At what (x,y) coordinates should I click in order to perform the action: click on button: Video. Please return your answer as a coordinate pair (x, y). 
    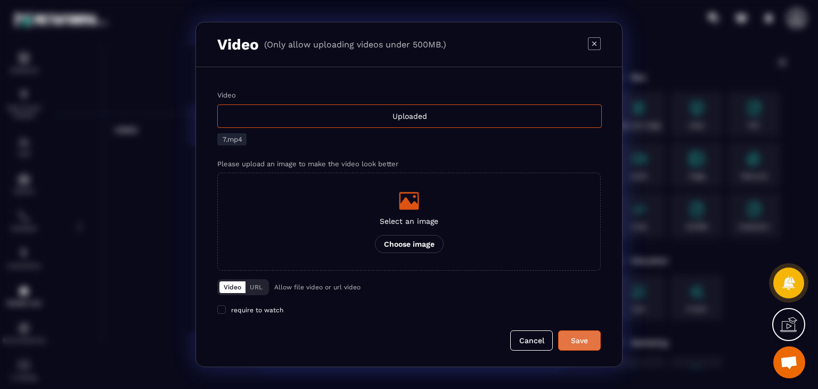
    Looking at the image, I should click on (232, 287).